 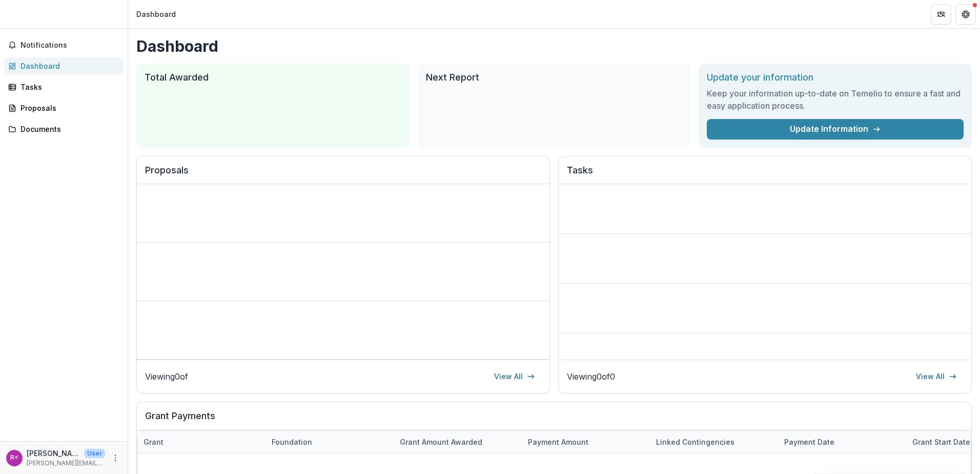 I want to click on button: More, so click(x=115, y=458).